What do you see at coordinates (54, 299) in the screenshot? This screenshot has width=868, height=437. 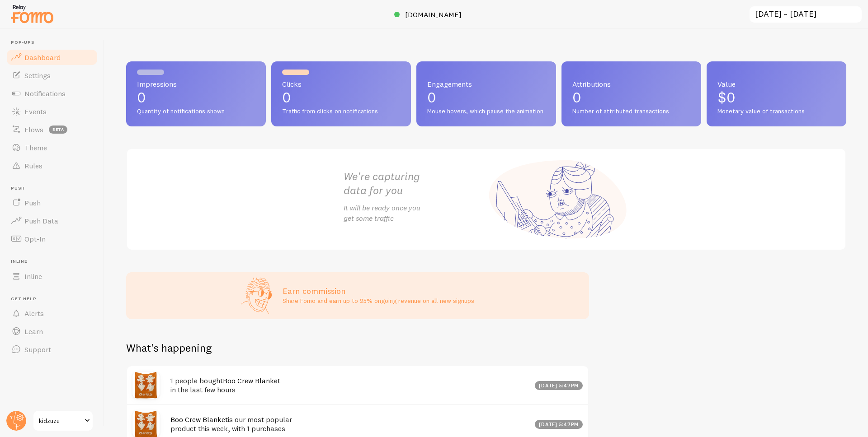 I see `span: Get Help` at bounding box center [54, 299].